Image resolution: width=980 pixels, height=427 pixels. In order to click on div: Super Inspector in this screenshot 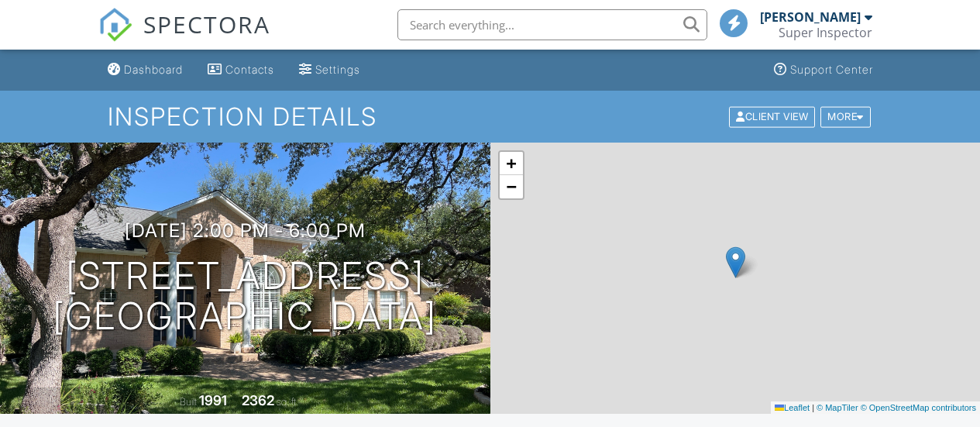, I will do `click(824, 32)`.